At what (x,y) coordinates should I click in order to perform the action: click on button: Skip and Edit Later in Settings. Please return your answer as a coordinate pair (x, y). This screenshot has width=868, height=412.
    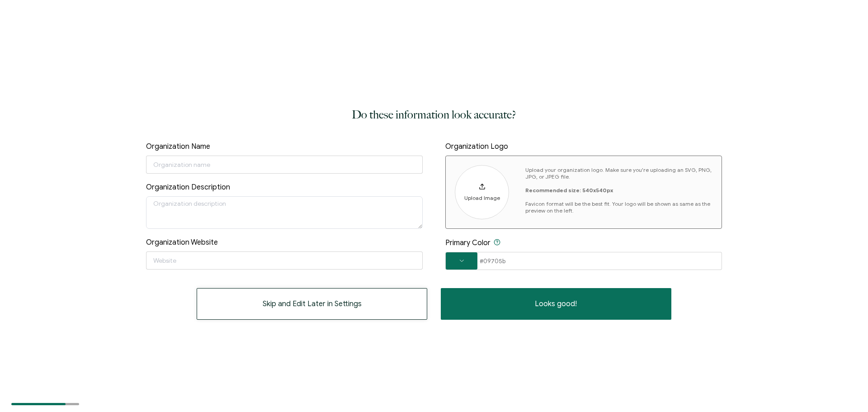
    Looking at the image, I should click on (312, 304).